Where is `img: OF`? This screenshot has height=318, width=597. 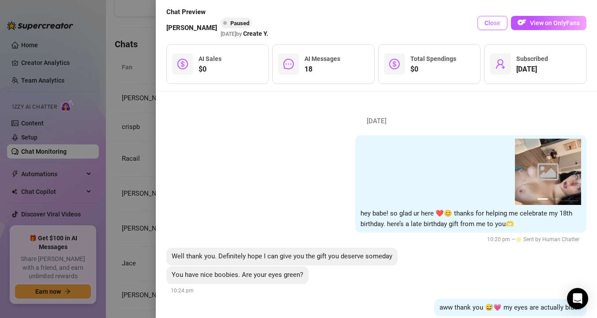
img: OF is located at coordinates (522, 22).